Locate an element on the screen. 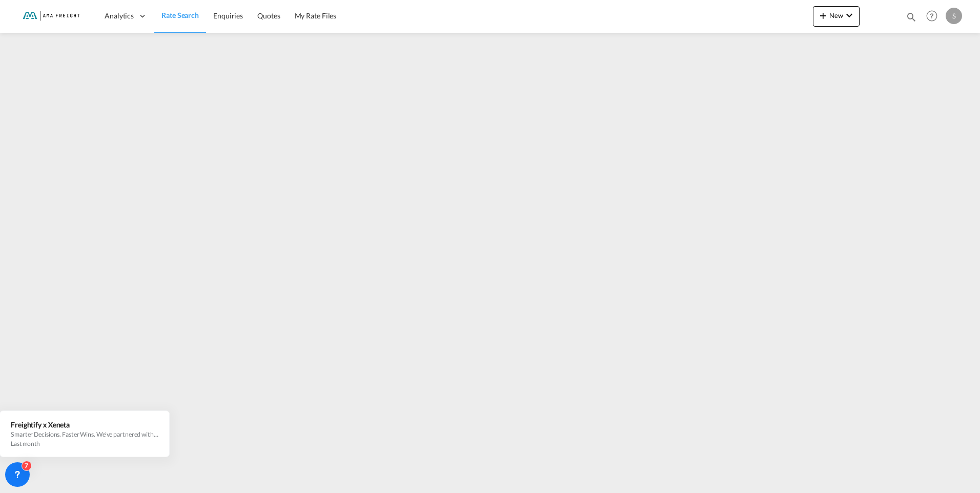 This screenshot has height=493, width=980. span: My Rate Files is located at coordinates (316, 15).